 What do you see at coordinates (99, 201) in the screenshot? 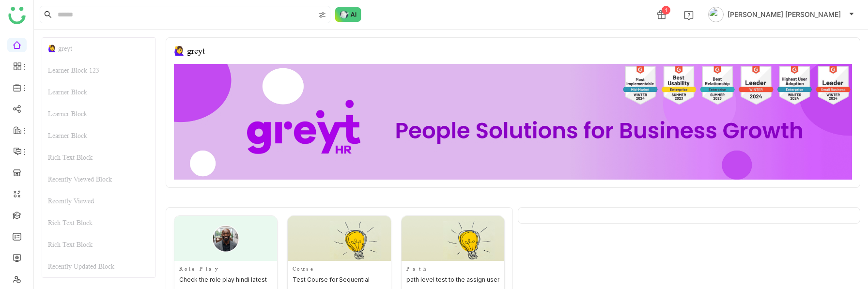
I see `div: Recently Viewed` at bounding box center [99, 201].